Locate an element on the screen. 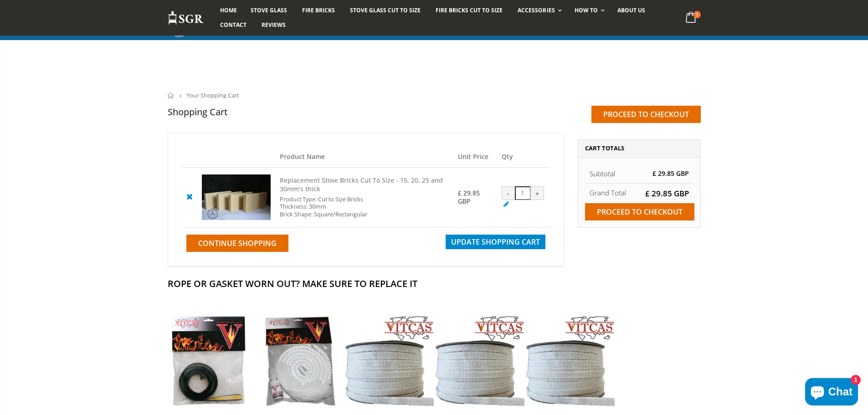 The height and width of the screenshot is (415, 868). a: Replacement Stove Bricks Cut To Size - 15, 20, 25 and 30mm's thick is located at coordinates (361, 185).